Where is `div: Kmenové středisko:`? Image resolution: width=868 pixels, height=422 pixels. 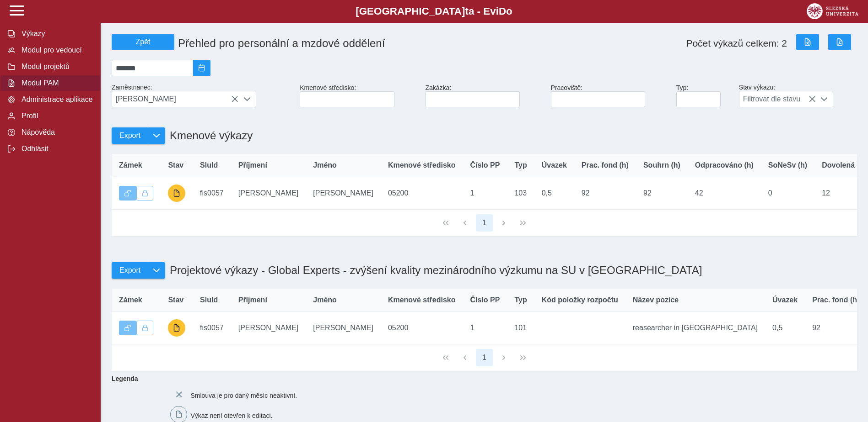 div: Kmenové středisko: is located at coordinates (359, 96).